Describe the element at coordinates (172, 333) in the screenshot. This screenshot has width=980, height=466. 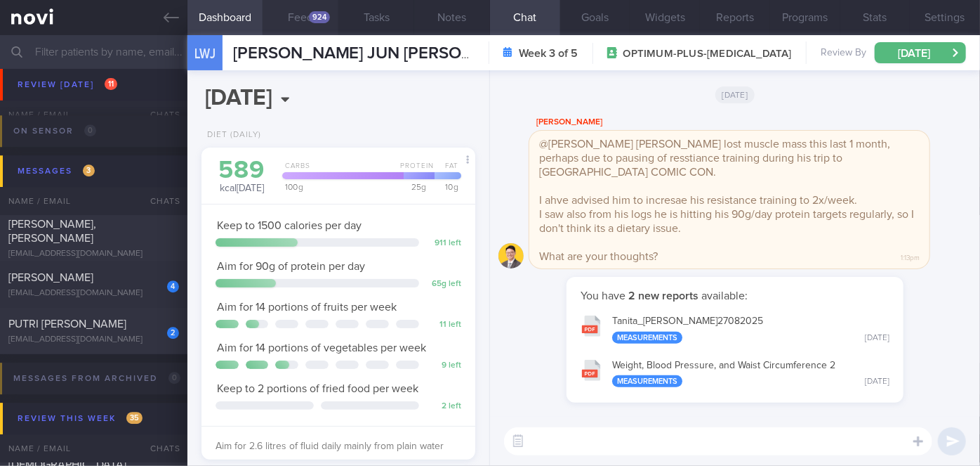
I see `div: 2` at that location.